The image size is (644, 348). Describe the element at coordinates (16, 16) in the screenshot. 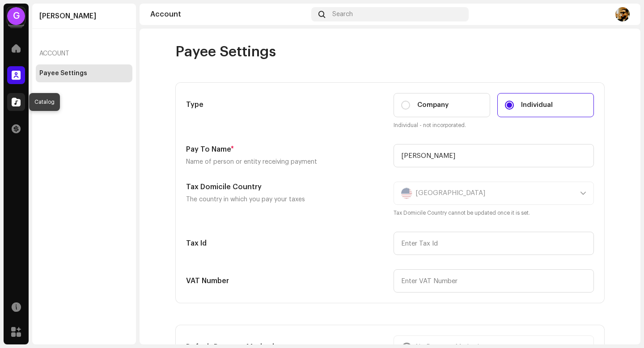

I see `div: G` at that location.